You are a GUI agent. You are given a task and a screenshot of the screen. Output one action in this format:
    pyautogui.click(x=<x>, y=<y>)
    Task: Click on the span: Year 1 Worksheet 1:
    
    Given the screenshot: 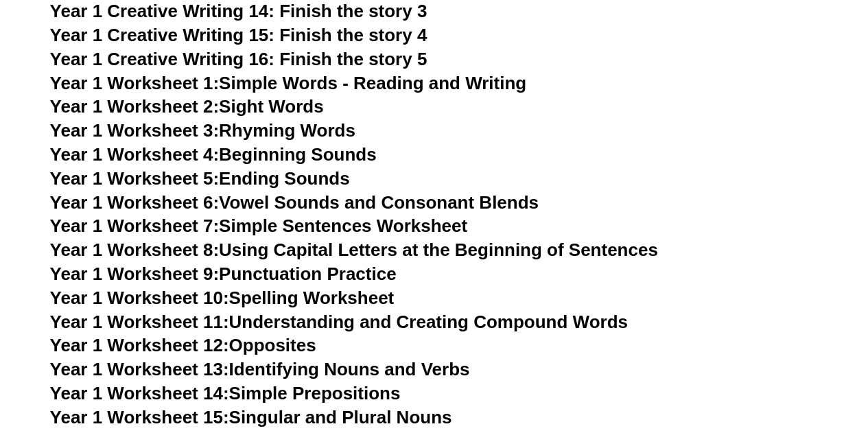 What is the action you would take?
    pyautogui.click(x=135, y=83)
    